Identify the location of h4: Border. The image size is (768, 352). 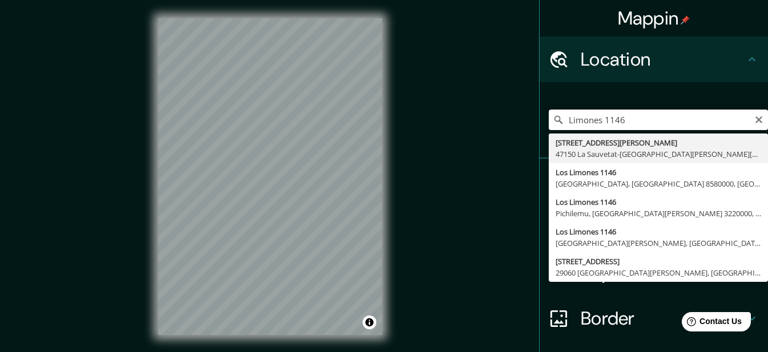
(663, 319).